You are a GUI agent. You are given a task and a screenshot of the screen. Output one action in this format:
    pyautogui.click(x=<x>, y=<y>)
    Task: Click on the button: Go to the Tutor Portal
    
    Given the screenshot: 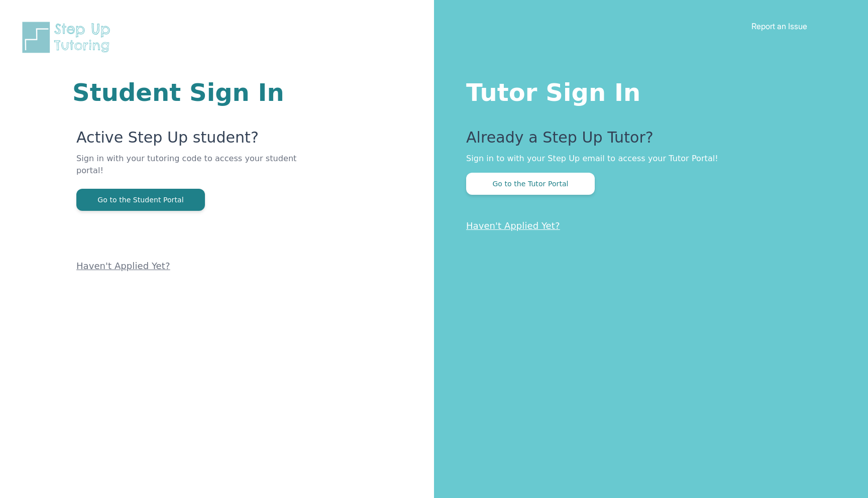 What is the action you would take?
    pyautogui.click(x=531, y=184)
    